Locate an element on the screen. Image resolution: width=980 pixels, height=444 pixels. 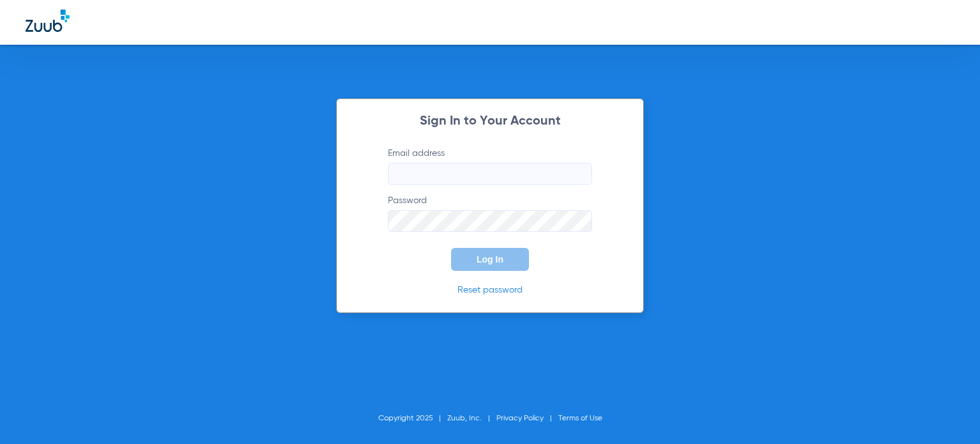
a: Terms of Use is located at coordinates (580, 418).